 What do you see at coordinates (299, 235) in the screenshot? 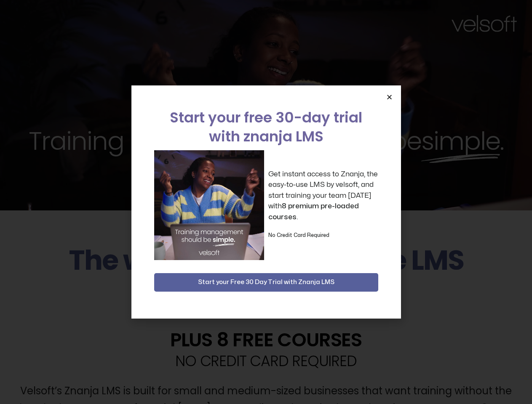
I see `strong: No Credit Card Required` at bounding box center [299, 235].